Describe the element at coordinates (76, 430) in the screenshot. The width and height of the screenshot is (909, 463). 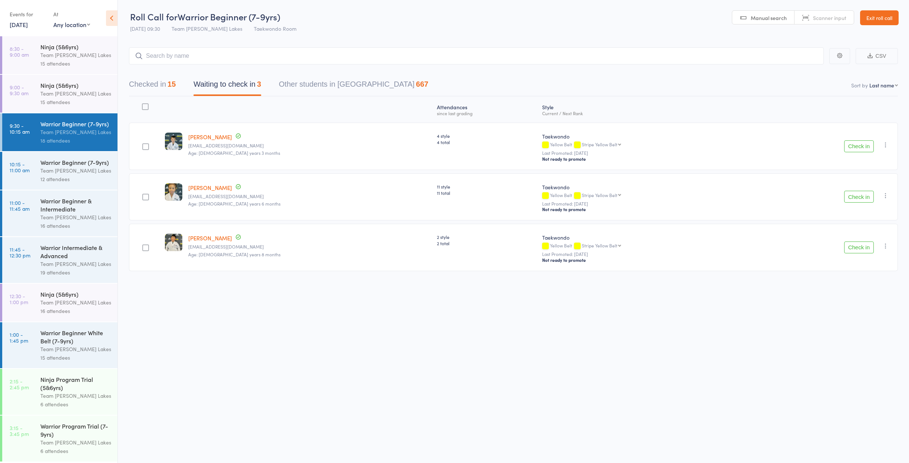
I see `div: Warrior Program Trial (7-9yrs)` at that location.